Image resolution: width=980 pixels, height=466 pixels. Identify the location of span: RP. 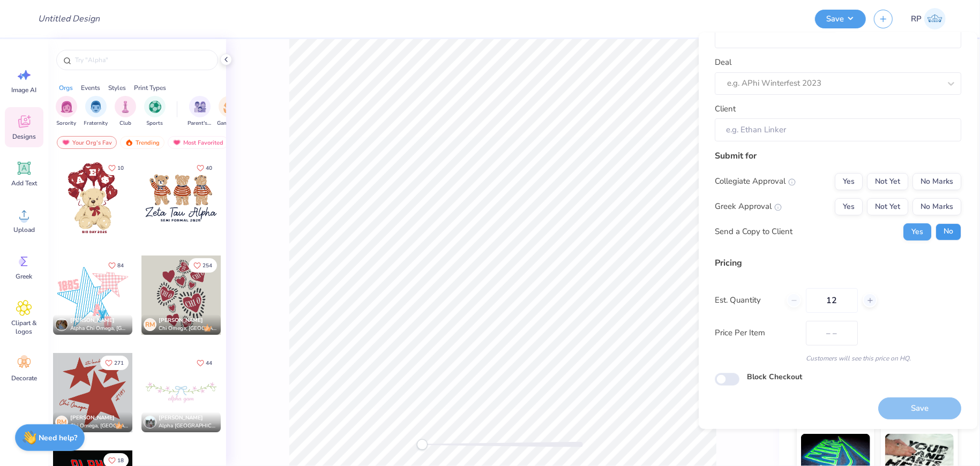
(917, 19).